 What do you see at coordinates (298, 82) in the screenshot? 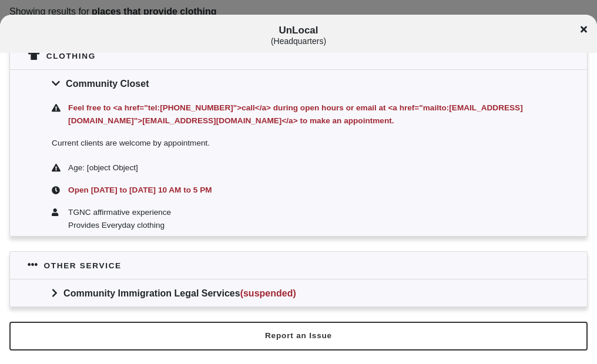
I see `div: Community Closet` at bounding box center [298, 82].